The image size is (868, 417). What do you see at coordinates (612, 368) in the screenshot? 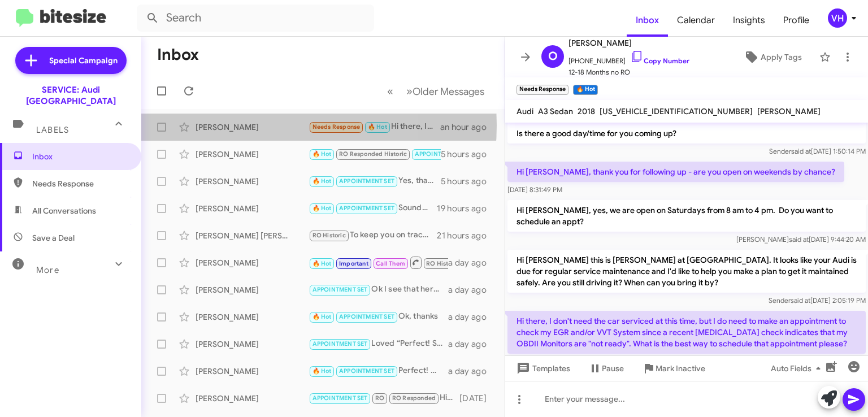
I see `span: Pause` at bounding box center [612, 368].